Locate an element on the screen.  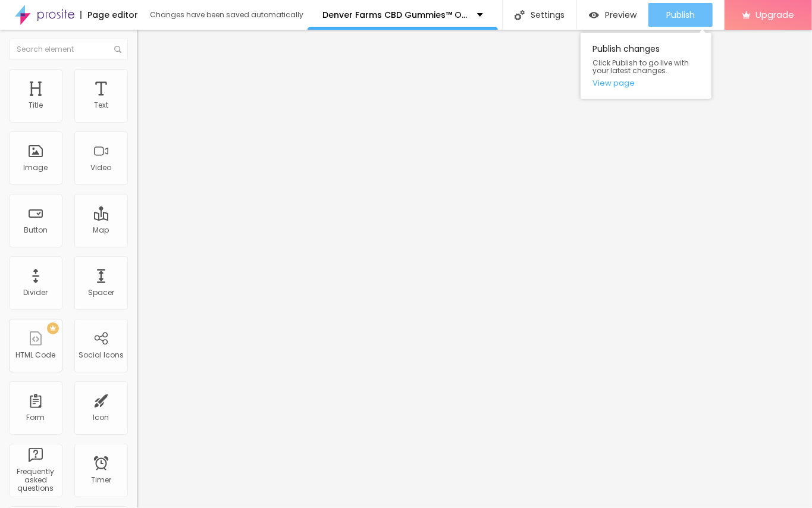
div: Changes have been saved automatically is located at coordinates (227, 15).